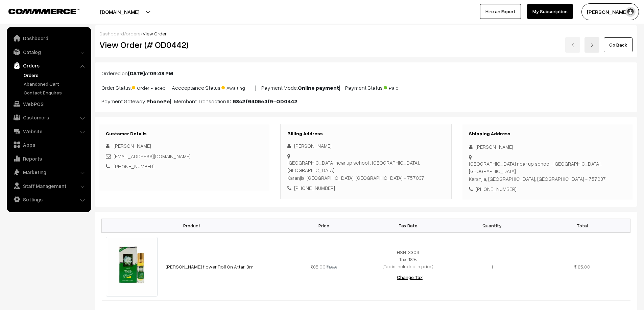 The width and height of the screenshot is (644, 310). What do you see at coordinates (161, 73) in the screenshot?
I see `b: 09:48 PM` at bounding box center [161, 73].